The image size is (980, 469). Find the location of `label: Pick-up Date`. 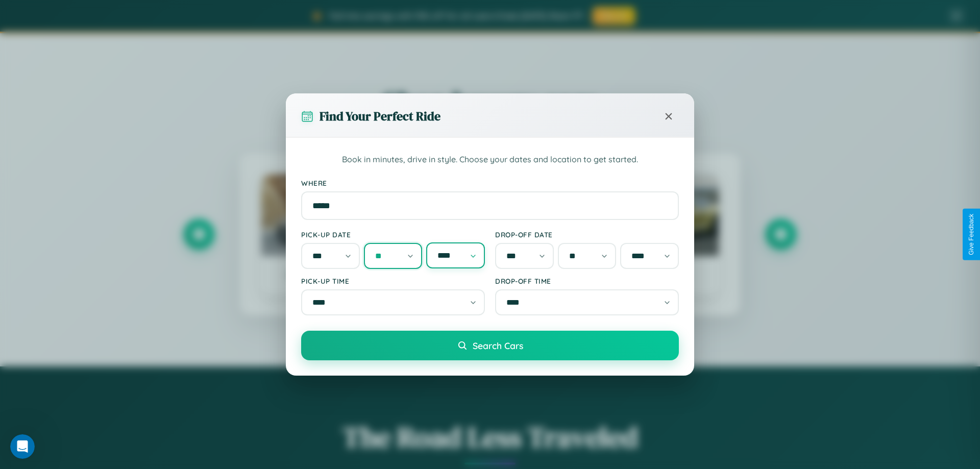

label: Pick-up Date is located at coordinates (393, 234).